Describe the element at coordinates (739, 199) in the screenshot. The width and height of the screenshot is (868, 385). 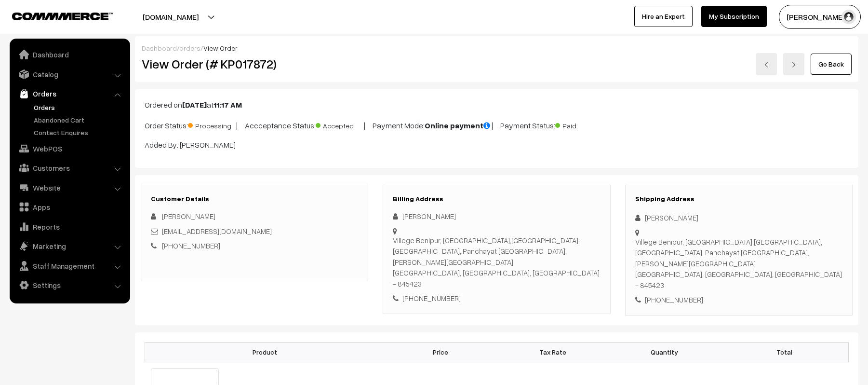
I see `h3: Shipping Address` at that location.